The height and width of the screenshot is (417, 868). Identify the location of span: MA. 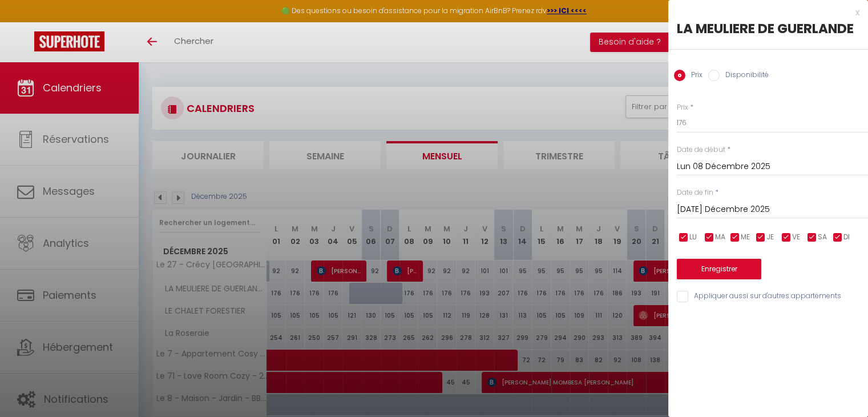
(720, 237).